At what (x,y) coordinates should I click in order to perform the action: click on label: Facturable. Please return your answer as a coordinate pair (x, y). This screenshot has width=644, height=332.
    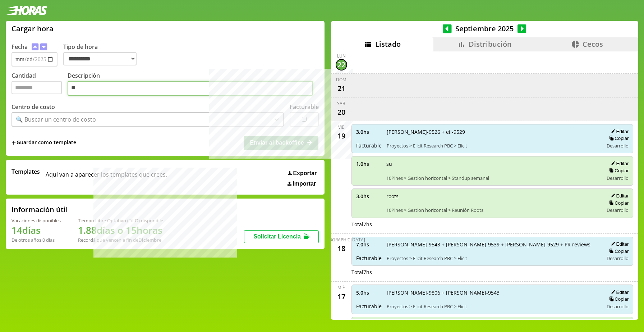
    Looking at the image, I should click on (304, 107).